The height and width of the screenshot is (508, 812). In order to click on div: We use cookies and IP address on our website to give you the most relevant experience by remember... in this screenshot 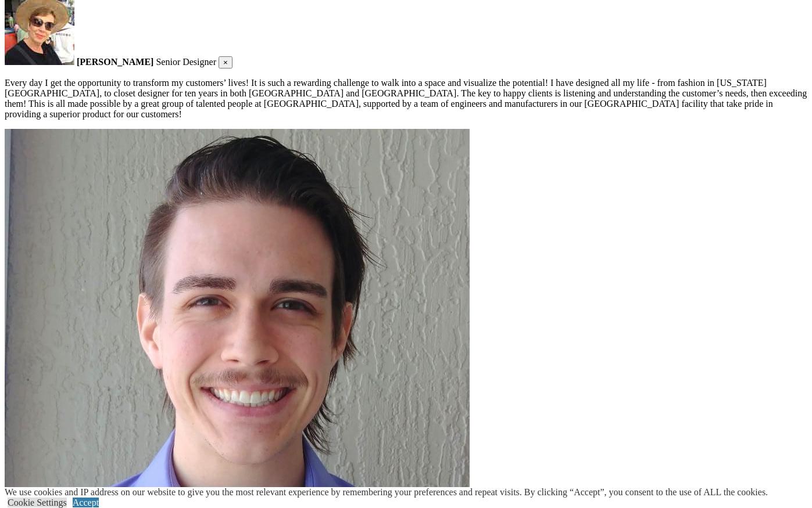, I will do `click(386, 492)`.